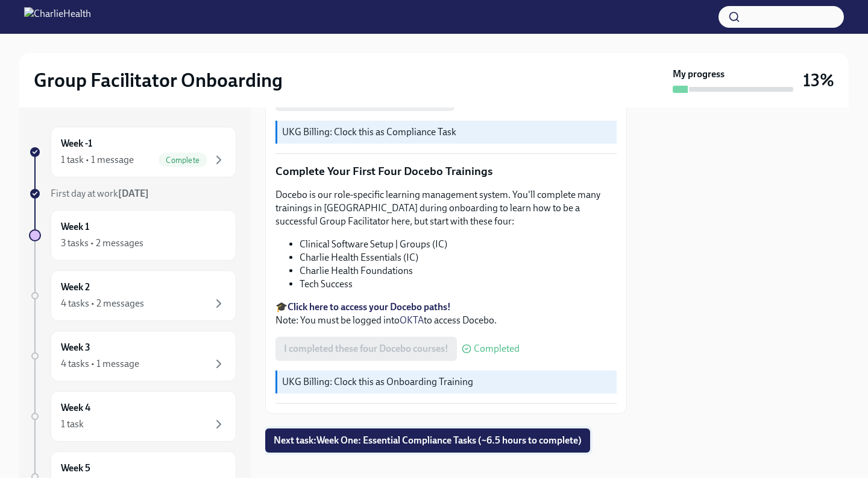 The width and height of the screenshot is (868, 490). Describe the element at coordinates (446, 382) in the screenshot. I see `p: UKG Billing: Clock this as Onboarding Training` at that location.